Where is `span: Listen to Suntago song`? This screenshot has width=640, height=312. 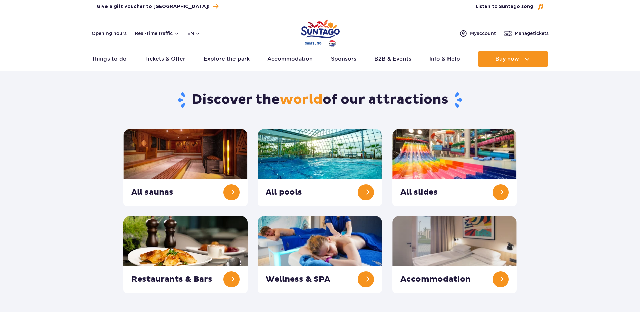
span: Listen to Suntago song is located at coordinates (504, 7).